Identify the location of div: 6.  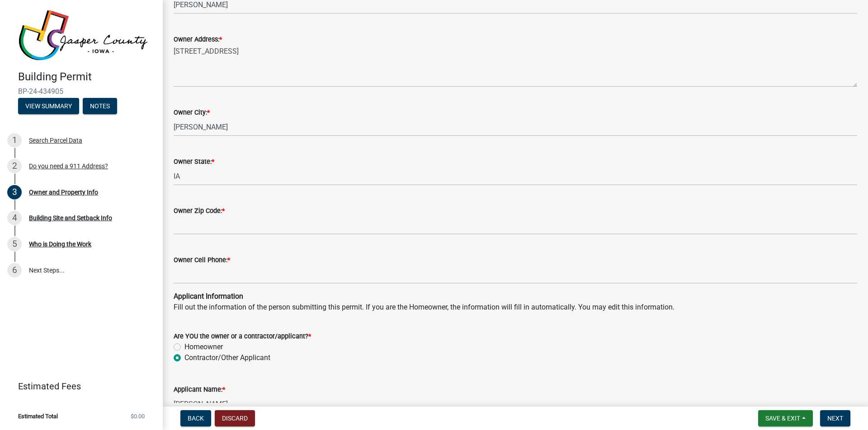
(15, 271).